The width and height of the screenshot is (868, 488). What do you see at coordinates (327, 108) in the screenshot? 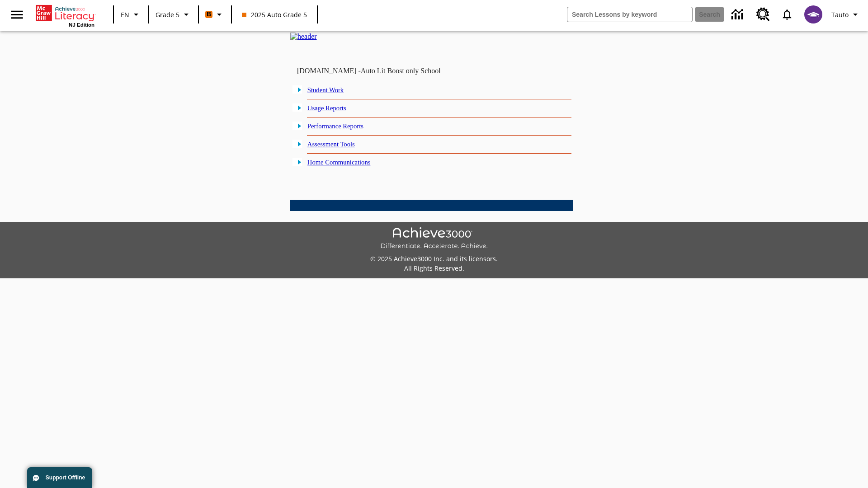
I see `a: Usage Reports` at bounding box center [327, 108].